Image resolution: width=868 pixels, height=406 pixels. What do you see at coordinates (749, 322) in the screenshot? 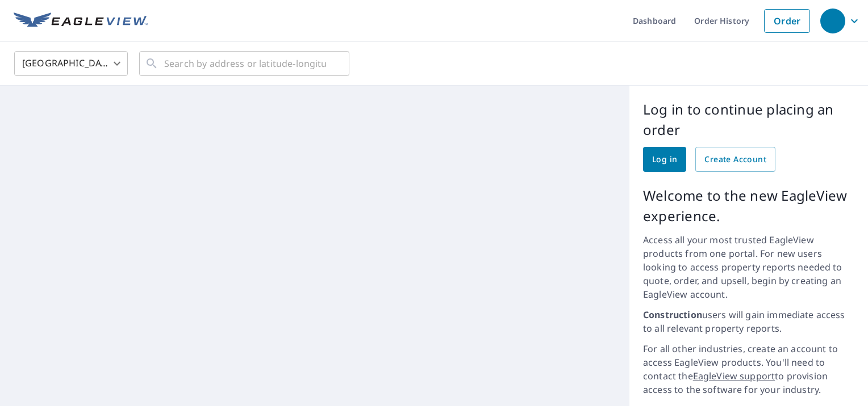
I see `p: users will gain immediate access to all relevant property reports.` at bounding box center [749, 322].